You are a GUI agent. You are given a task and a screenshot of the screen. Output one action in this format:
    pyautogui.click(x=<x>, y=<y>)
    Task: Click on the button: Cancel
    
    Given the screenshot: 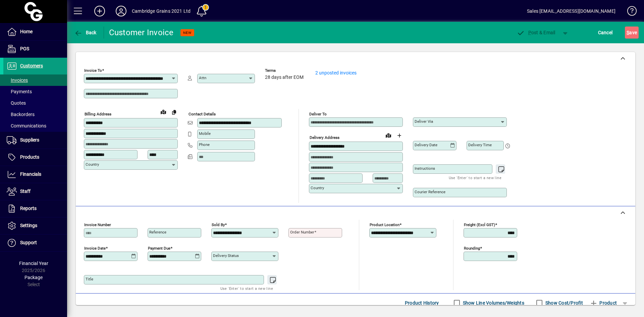 What is the action you would take?
    pyautogui.click(x=605, y=32)
    